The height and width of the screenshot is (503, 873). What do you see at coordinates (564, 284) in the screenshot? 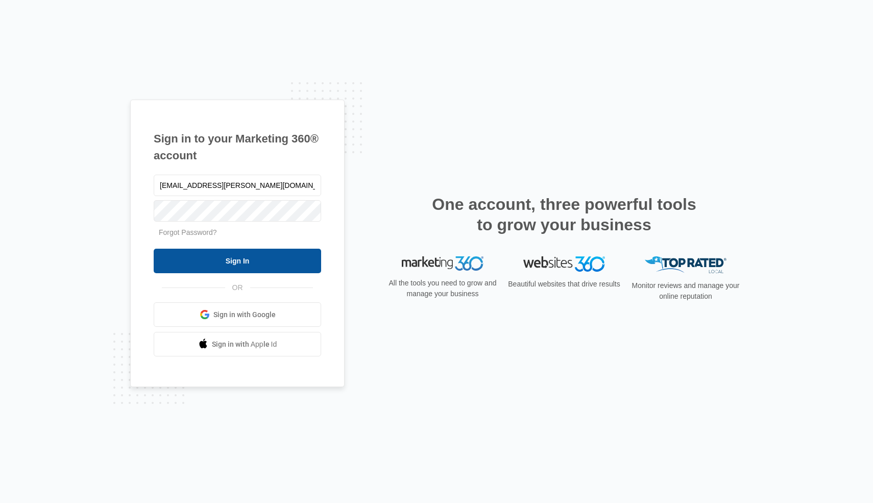
I see `p: Beautiful websites that drive results` at bounding box center [564, 284].